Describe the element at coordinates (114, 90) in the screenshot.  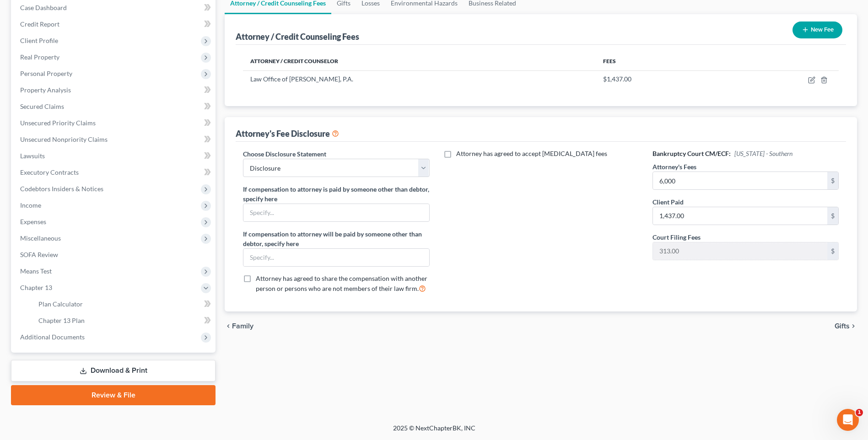
I see `a: Property Analysis` at that location.